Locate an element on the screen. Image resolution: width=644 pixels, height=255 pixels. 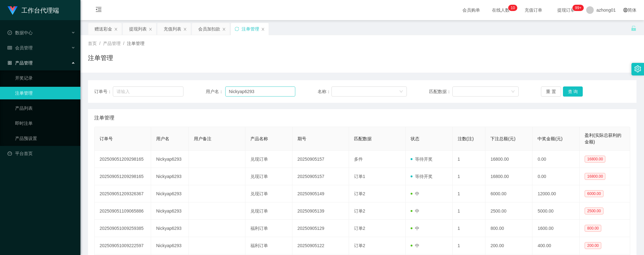
a: 图标: dashboard平台首页 is located at coordinates (41, 153).